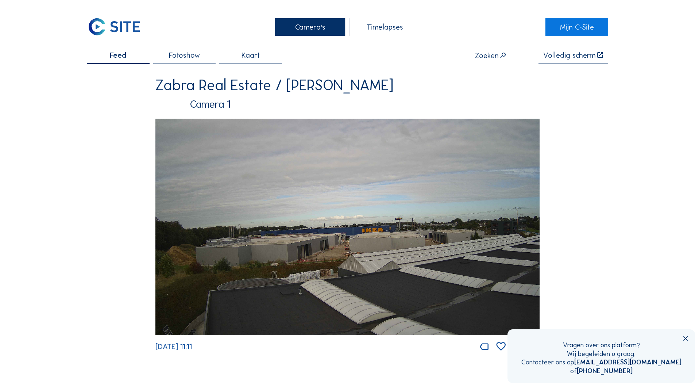 The width and height of the screenshot is (695, 383). What do you see at coordinates (569, 55) in the screenshot?
I see `div: Volledig scherm` at bounding box center [569, 55].